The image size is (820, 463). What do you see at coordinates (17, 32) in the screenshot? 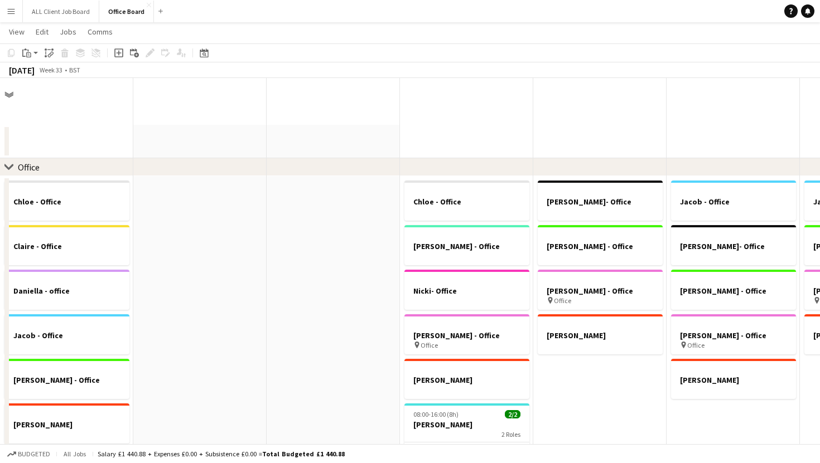
I see `span: View` at bounding box center [17, 32].